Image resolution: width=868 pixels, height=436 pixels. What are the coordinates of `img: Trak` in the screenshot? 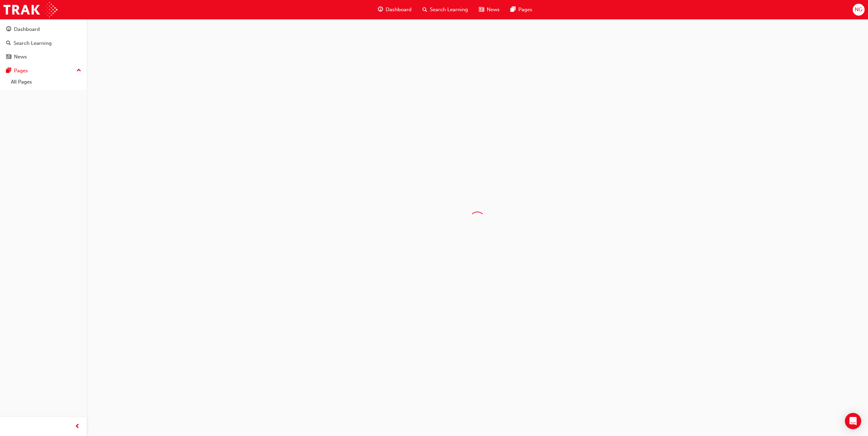 It's located at (30, 9).